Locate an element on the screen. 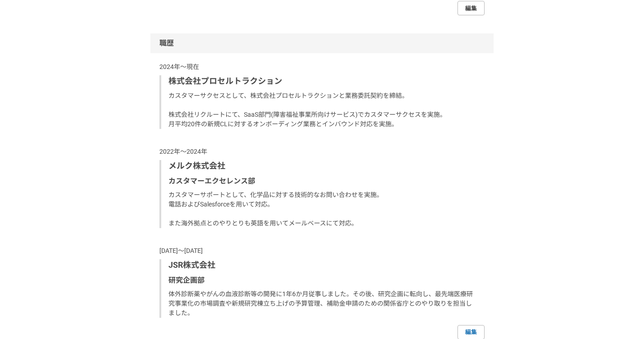  div: 職歴 is located at coordinates (322, 43).